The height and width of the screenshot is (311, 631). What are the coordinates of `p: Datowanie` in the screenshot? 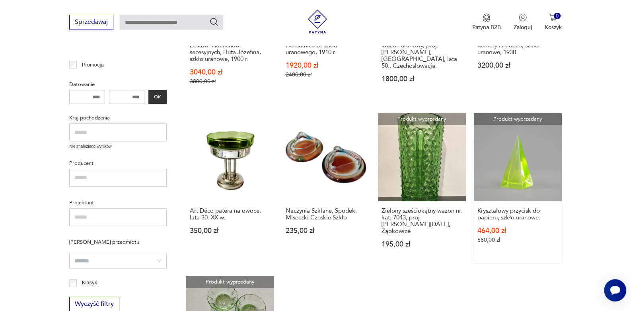 It's located at (118, 84).